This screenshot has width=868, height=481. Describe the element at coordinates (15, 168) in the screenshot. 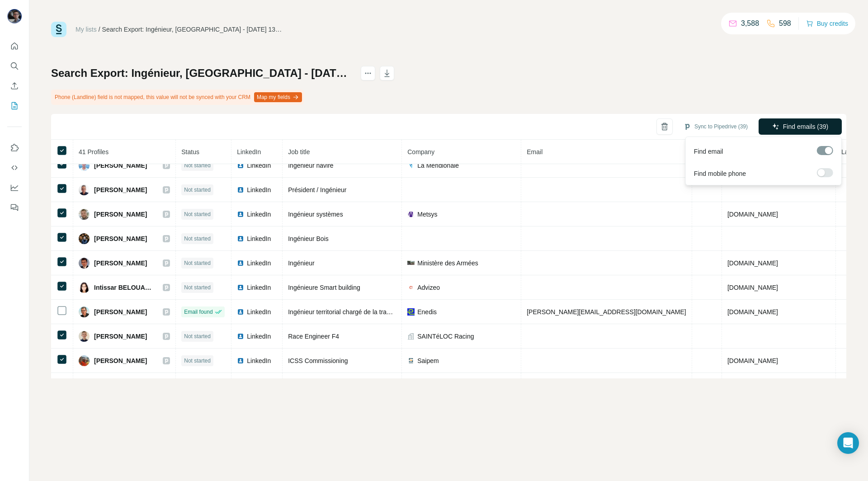

I see `button: Use Surfe API` at that location.